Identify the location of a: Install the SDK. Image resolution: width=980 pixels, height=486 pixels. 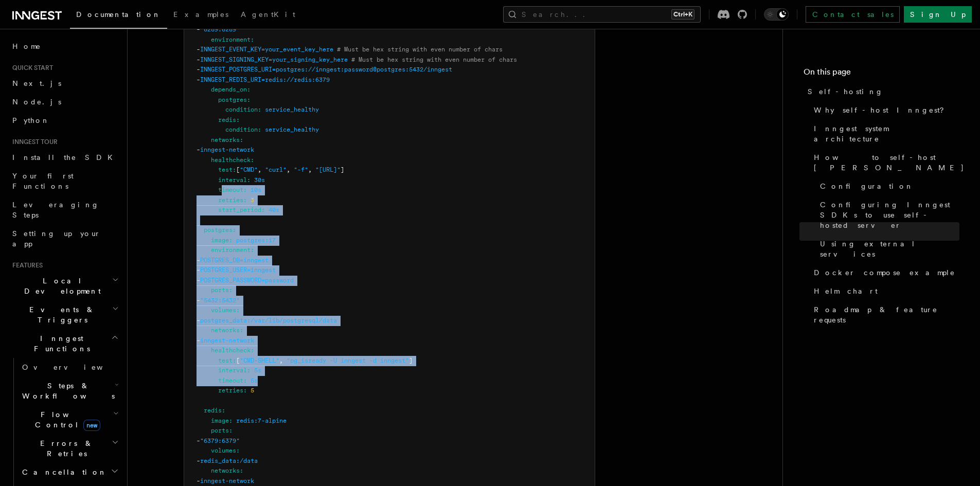
(64, 157).